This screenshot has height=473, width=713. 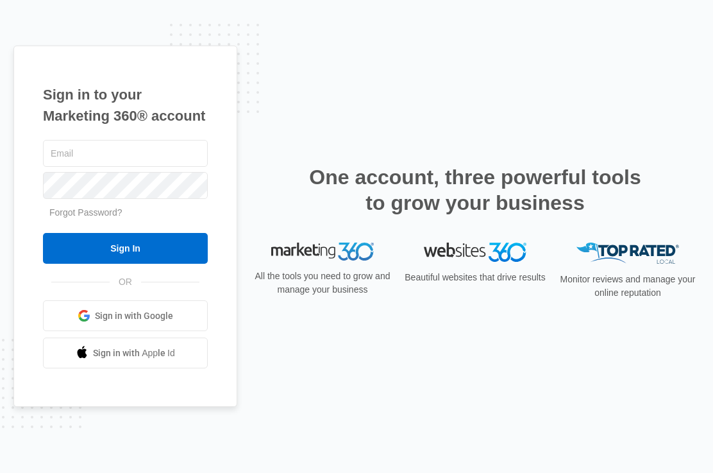 What do you see at coordinates (475, 277) in the screenshot?
I see `p: Beautiful websites that drive results` at bounding box center [475, 277].